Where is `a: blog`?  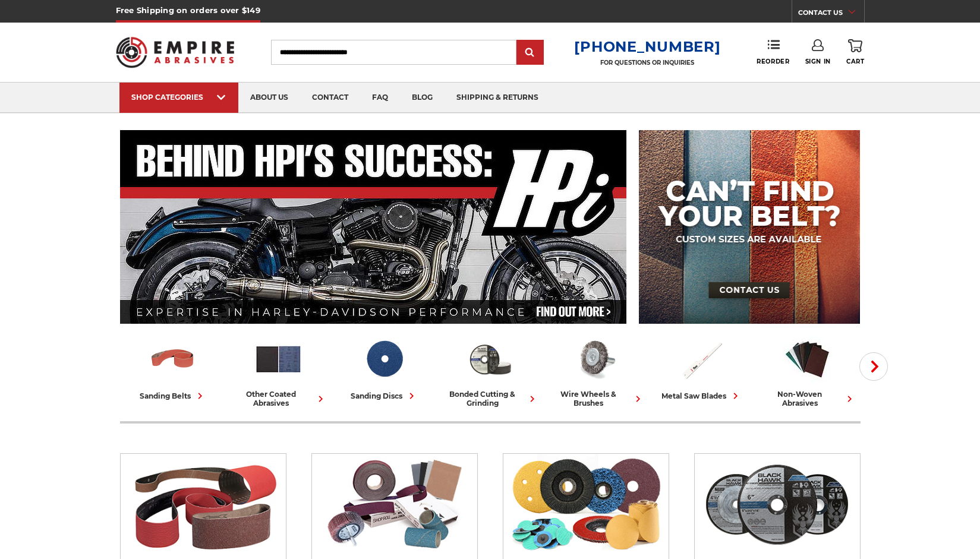 a: blog is located at coordinates (421, 97).